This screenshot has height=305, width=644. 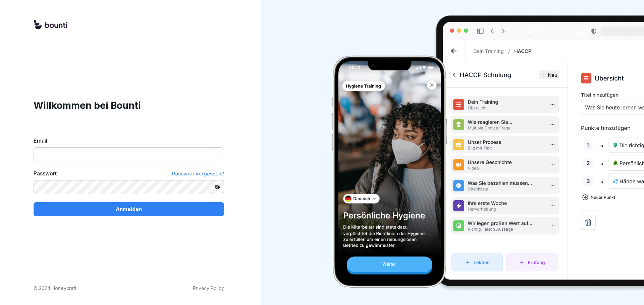 What do you see at coordinates (129, 105) in the screenshot?
I see `h1: Willkommen bei Bounti` at bounding box center [129, 105].